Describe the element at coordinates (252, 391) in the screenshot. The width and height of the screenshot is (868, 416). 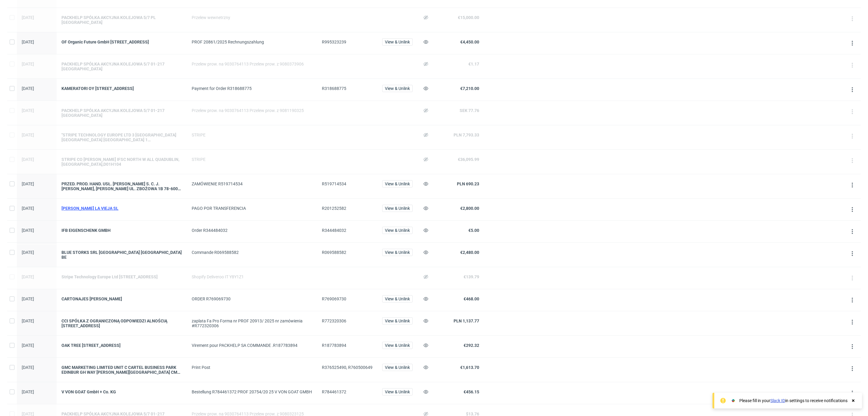
I see `div: Bestellung R784461372 PROF 20754/20 25 V VON GOAT GMBH` at that location.